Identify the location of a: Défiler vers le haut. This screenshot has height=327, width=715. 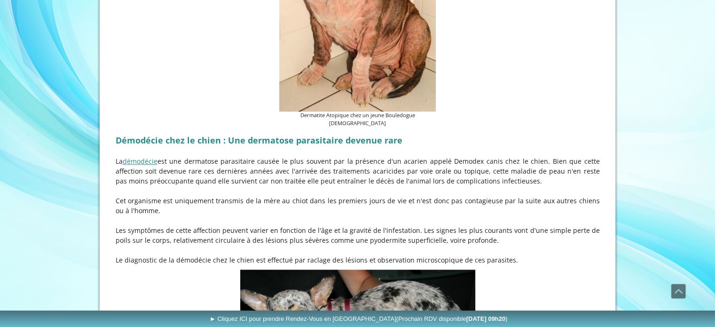
(679, 291).